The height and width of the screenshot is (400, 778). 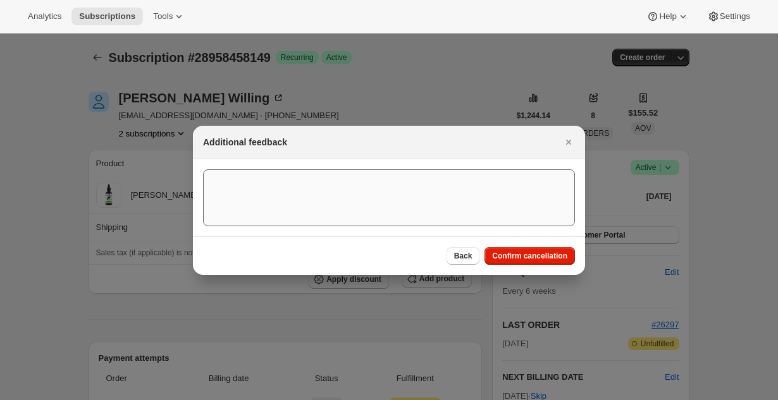 I want to click on h2: Additional feedback, so click(x=245, y=142).